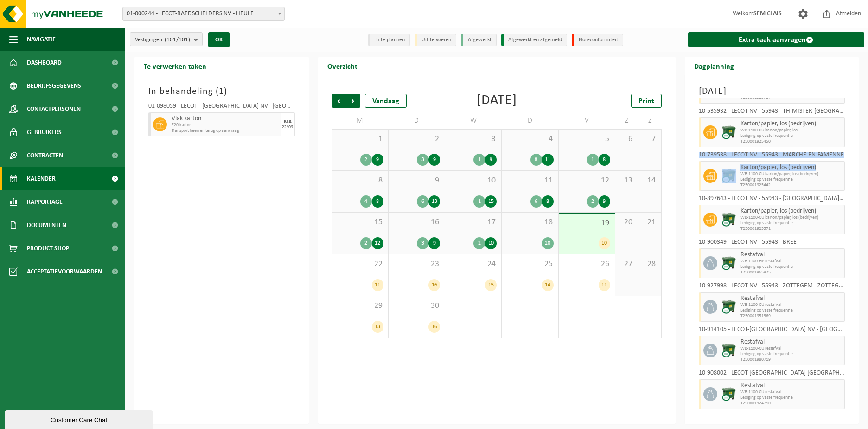 The width and height of the screenshot is (868, 429). What do you see at coordinates (288, 122) in the screenshot?
I see `div: MA` at bounding box center [288, 122].